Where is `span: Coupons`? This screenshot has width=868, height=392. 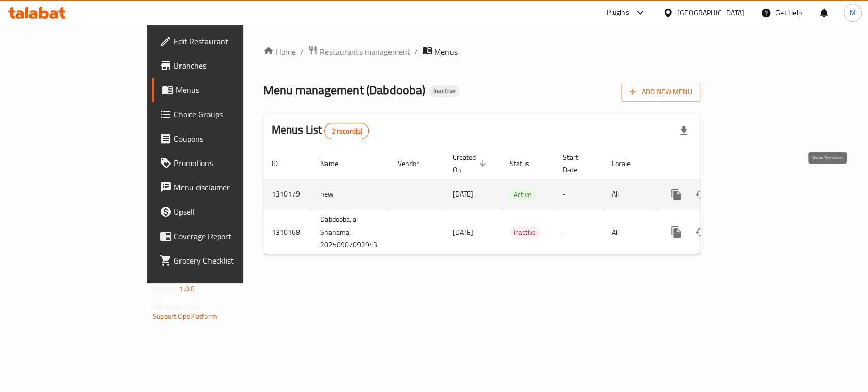 span: Coupons is located at coordinates (229, 138).